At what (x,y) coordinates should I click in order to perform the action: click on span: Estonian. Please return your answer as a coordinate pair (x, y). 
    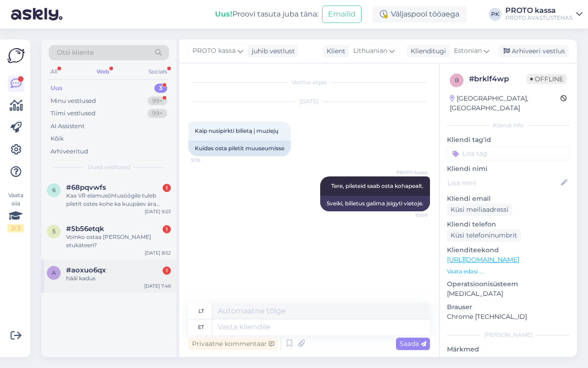
    Looking at the image, I should click on (468, 51).